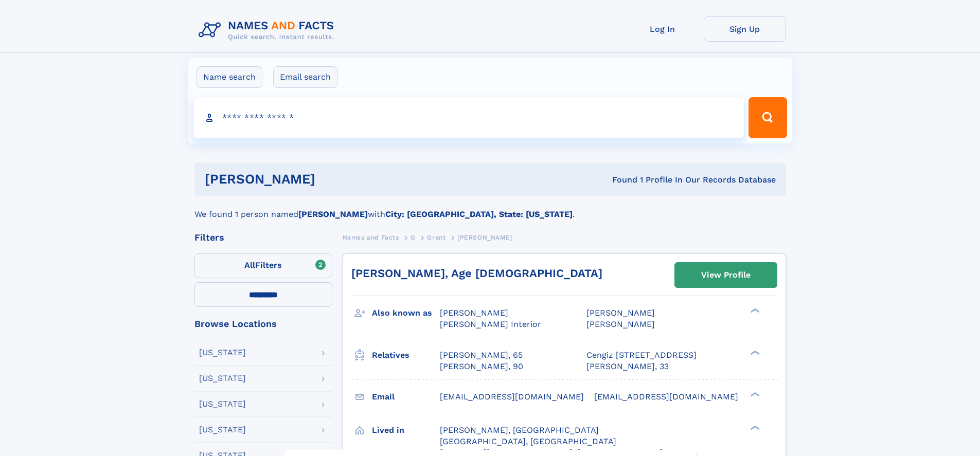  I want to click on div: We found 1 person named with ., so click(490, 209).